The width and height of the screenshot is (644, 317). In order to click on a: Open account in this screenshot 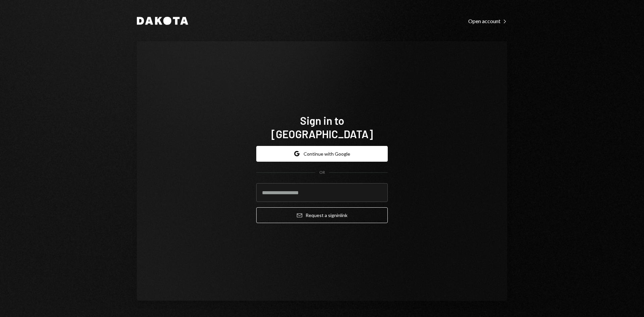, I will do `click(487, 21)`.